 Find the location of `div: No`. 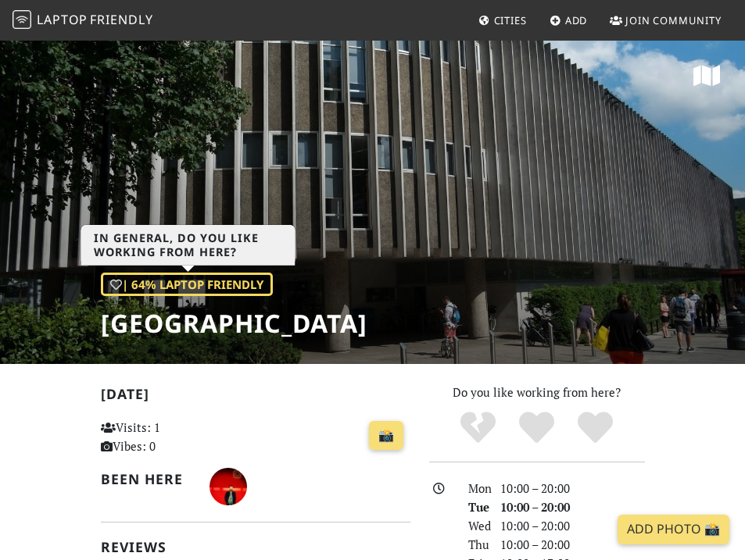

div: No is located at coordinates (477, 427).